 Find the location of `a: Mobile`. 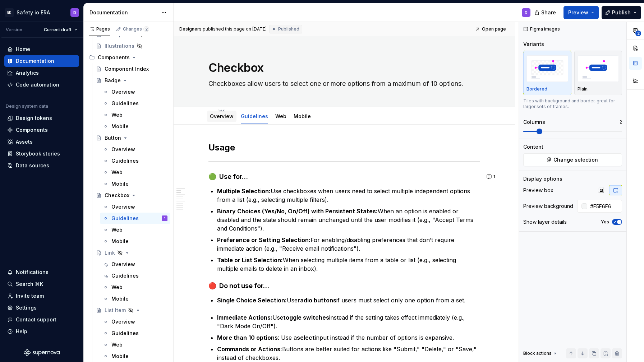

a: Mobile is located at coordinates (302, 116).